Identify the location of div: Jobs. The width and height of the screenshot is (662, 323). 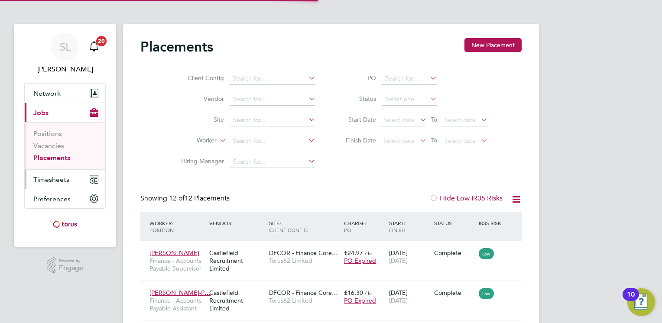
(65, 146).